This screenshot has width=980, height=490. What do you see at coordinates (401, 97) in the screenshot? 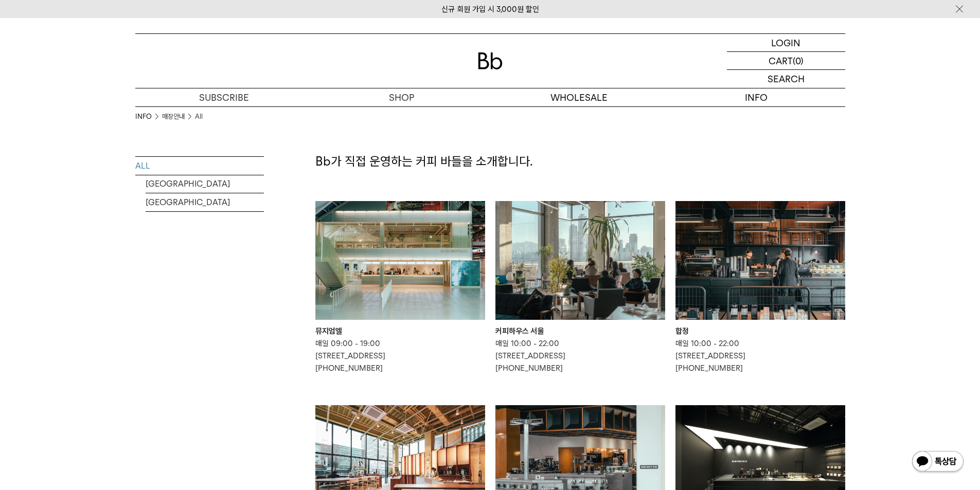
I see `a: SHOP` at bounding box center [401, 97].